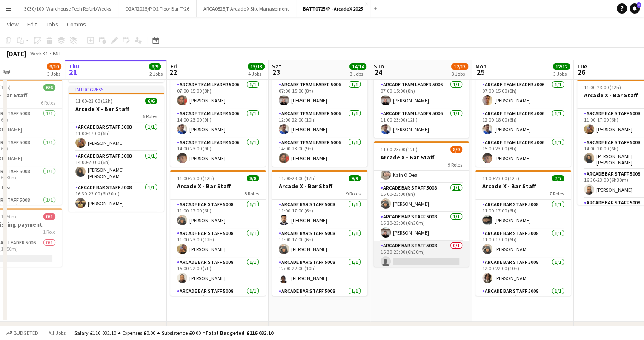 This screenshot has width=644, height=340. Describe the element at coordinates (156, 73) in the screenshot. I see `div: 2 Jobs` at that location.